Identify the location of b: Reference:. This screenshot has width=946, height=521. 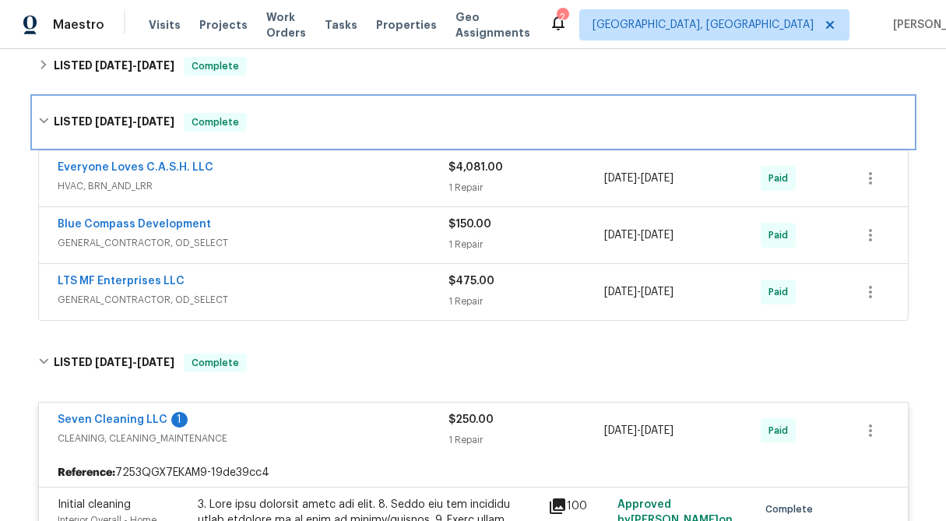
(86, 473).